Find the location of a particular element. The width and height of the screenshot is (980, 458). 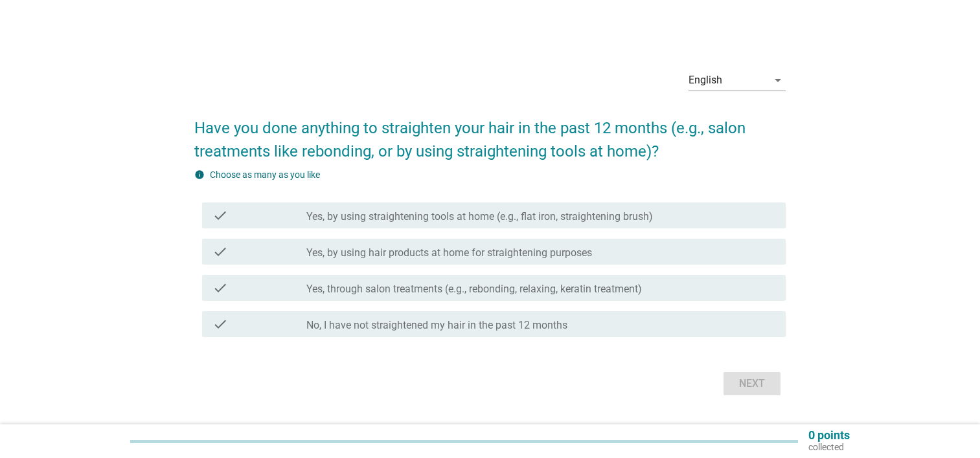

label: Yes, through salon treatments (e.g., rebonding, relaxing, keratin treatment) is located at coordinates (474, 289).